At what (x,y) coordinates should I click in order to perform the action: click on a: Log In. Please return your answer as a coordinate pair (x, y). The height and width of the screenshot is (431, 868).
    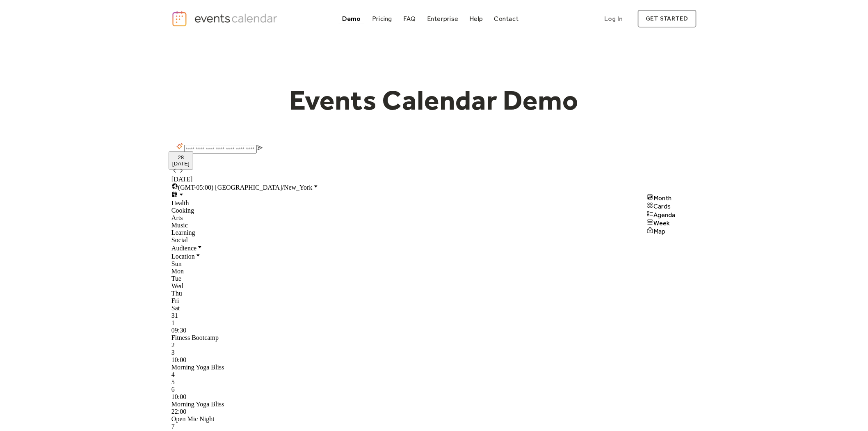
    Looking at the image, I should click on (613, 18).